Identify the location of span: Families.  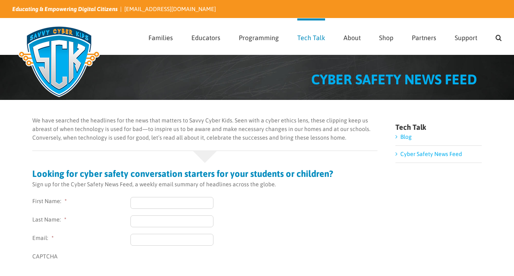
(161, 38).